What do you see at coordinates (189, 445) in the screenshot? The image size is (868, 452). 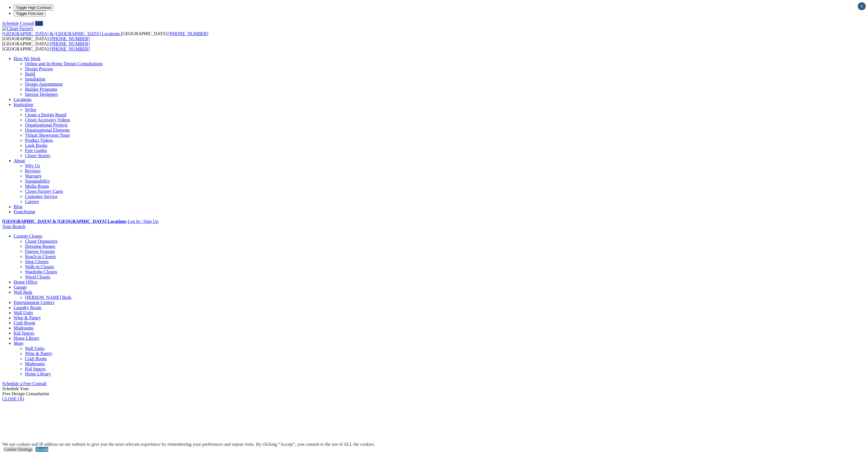 I see `div: We use cookies and IP address on our website to give you the most relevant experience by remember...` at bounding box center [189, 445].